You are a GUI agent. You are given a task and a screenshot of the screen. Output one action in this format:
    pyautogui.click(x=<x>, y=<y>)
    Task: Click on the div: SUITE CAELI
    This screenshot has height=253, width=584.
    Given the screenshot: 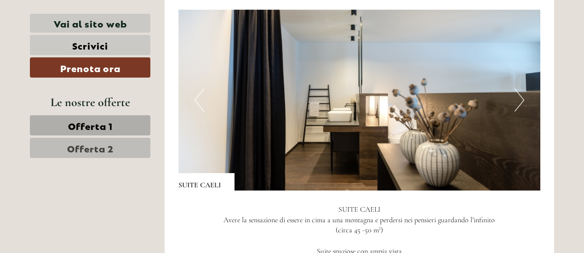 What is the action you would take?
    pyautogui.click(x=206, y=182)
    